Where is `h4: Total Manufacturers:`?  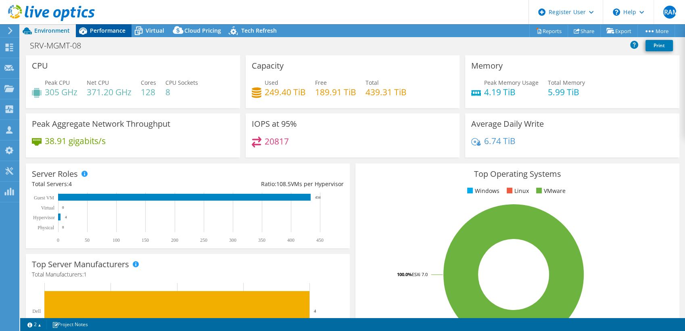
h4: Total Manufacturers: is located at coordinates (188, 274).